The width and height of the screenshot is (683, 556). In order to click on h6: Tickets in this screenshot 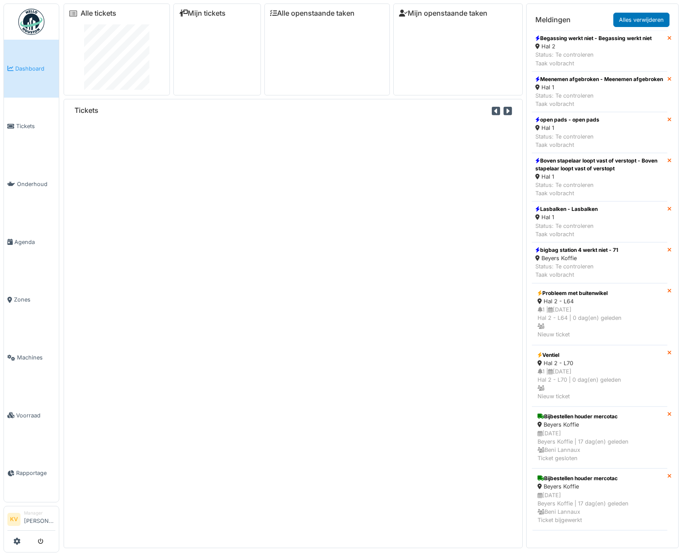, I will do `click(86, 110)`.